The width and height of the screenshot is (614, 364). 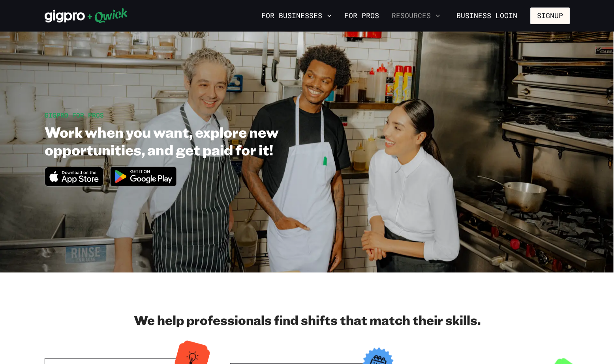 What do you see at coordinates (297, 16) in the screenshot?
I see `button: For Businesses` at bounding box center [297, 16].